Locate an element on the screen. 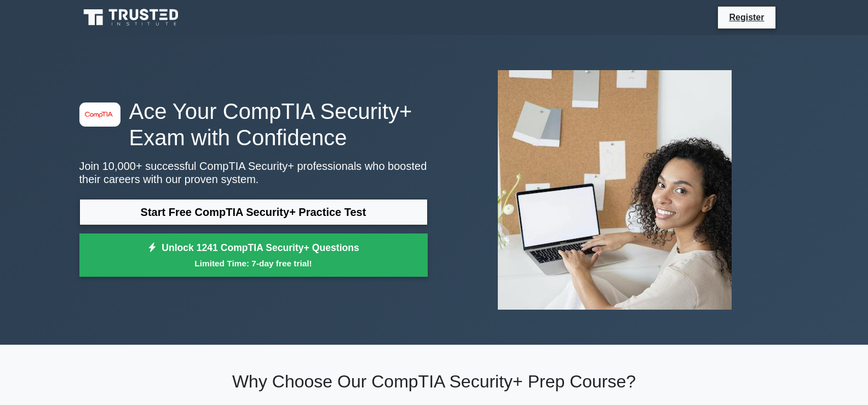 The image size is (868, 405). a: Start Free CompTIA Security+ Practice Test is located at coordinates (254, 212).